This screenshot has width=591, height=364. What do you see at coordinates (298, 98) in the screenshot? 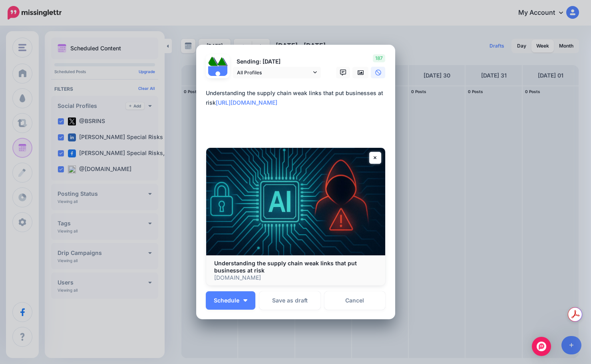
I see `div: Understanding the supply chain weak links that put businesses at risk` at bounding box center [298, 98].